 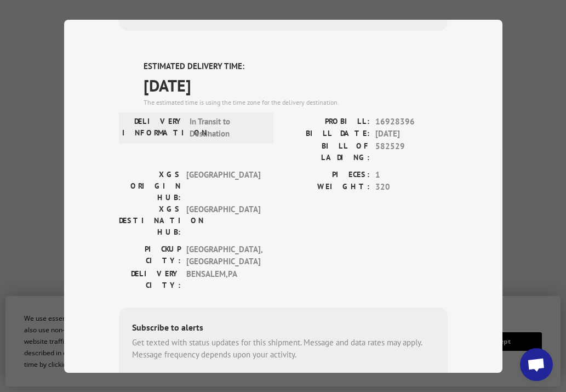 What do you see at coordinates (283, 348) in the screenshot?
I see `div: Get texted with status updates for this shipment. Message and data rates may apply. Message frequ...` at bounding box center [283, 348].